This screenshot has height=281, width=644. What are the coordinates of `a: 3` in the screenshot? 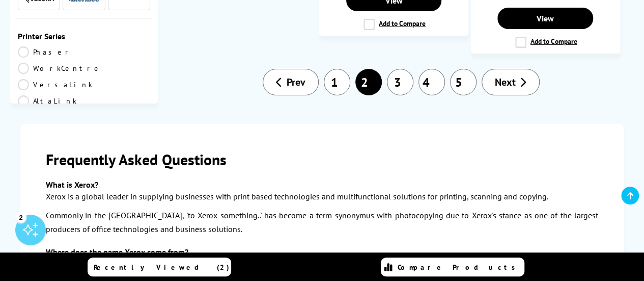 It's located at (400, 82).